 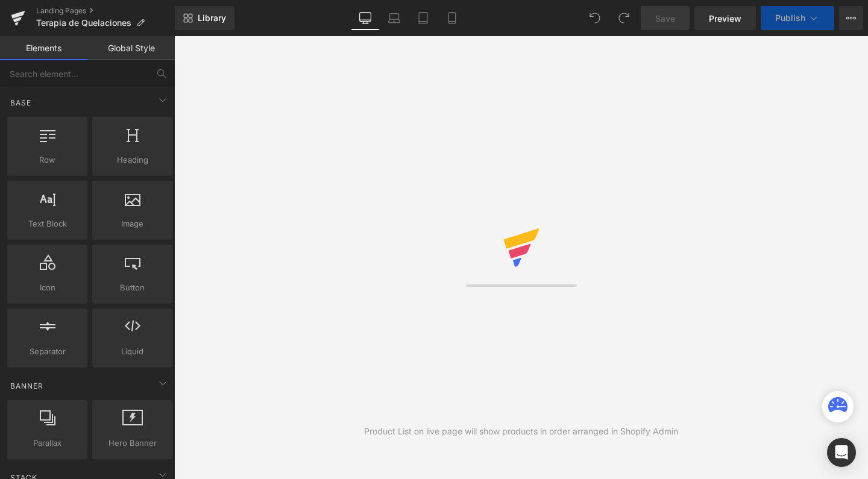 I want to click on span: Separator, so click(x=47, y=351).